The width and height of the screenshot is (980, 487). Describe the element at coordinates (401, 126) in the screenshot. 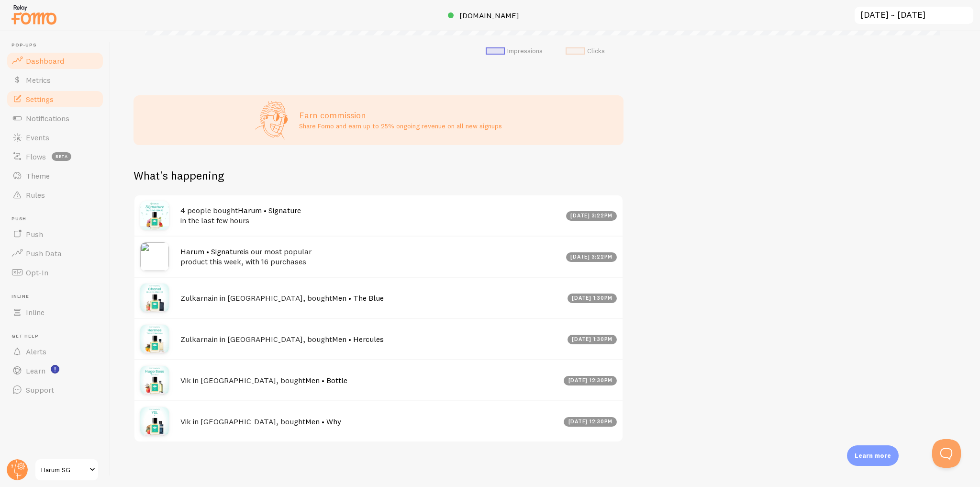

I see `p: Share Fomo and earn up to 25% ongoing revenue on all new signups` at that location.